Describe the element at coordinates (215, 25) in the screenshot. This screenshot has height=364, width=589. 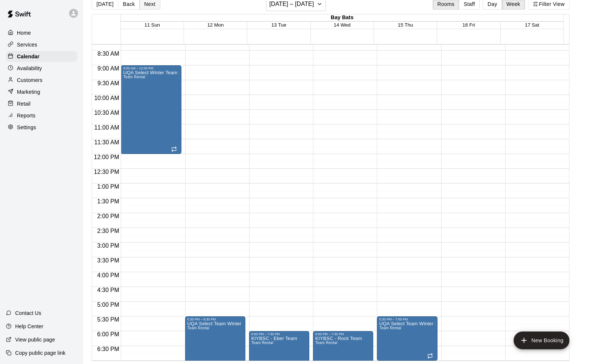
I see `span: 12 Mon` at that location.